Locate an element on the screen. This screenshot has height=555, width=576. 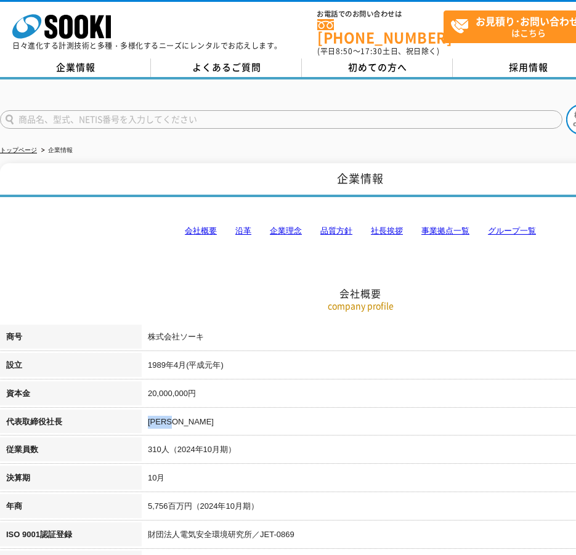
a: 事業拠点一覧 is located at coordinates (445, 230).